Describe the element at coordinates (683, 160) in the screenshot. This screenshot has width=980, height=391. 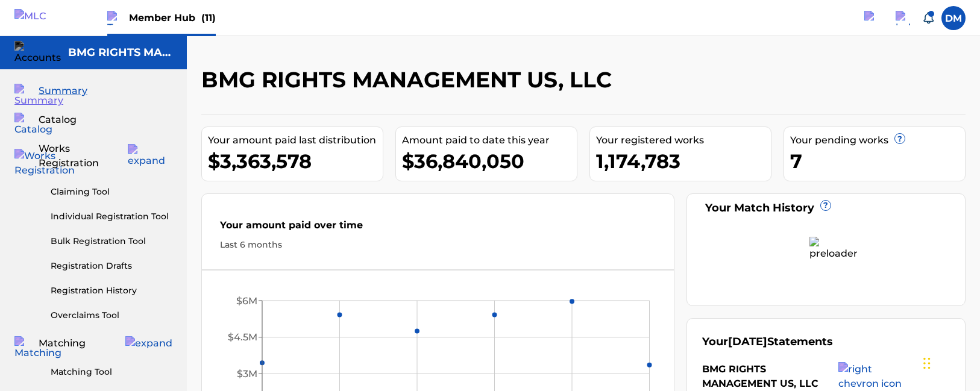
I see `div: 1,174,783` at that location.